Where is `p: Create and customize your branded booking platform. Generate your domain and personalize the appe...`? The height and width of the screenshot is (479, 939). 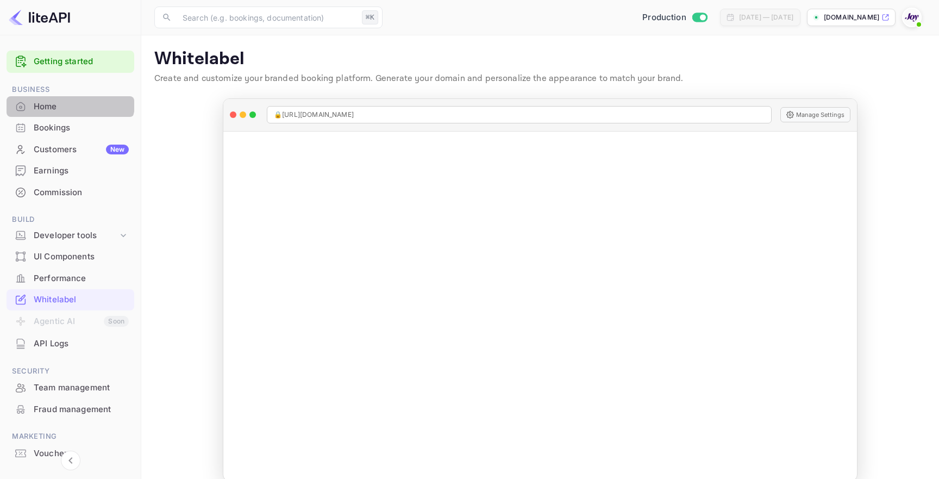 p: Create and customize your branded booking platform. Generate your domain and personalize the appe... is located at coordinates (540, 79).